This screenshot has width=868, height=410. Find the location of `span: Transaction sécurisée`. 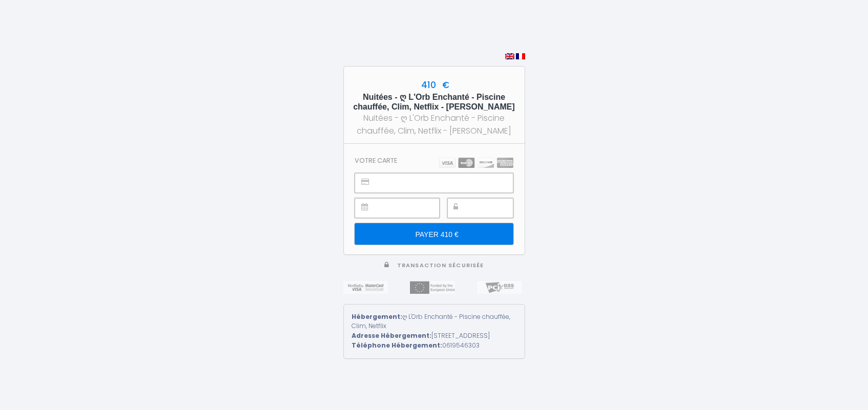

span: Transaction sécurisée is located at coordinates (440, 265).